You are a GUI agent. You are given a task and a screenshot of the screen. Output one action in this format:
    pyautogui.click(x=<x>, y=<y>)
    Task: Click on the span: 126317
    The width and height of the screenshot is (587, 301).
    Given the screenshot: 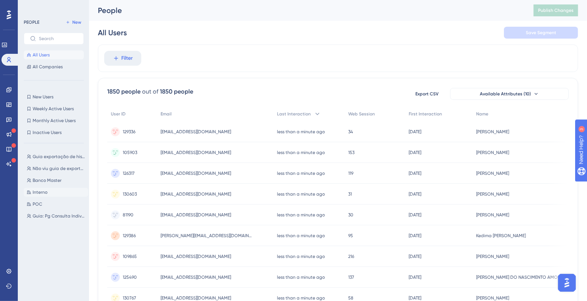 What is the action you would take?
    pyautogui.click(x=129, y=173)
    